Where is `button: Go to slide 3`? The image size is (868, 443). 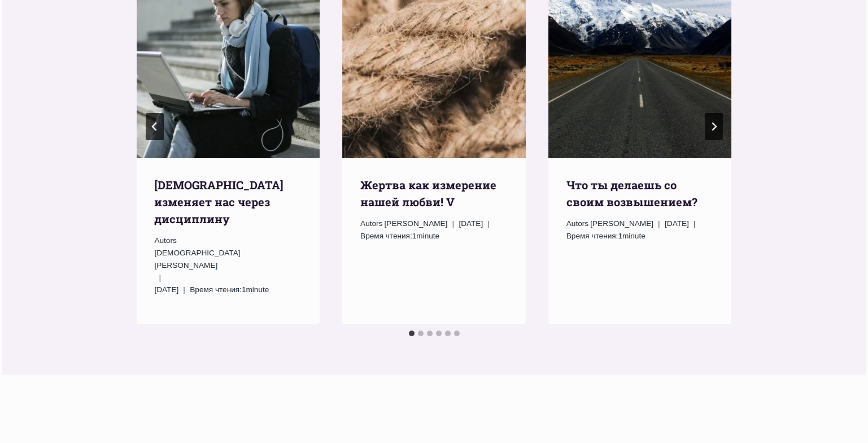
button: Go to slide 3 is located at coordinates (430, 333).